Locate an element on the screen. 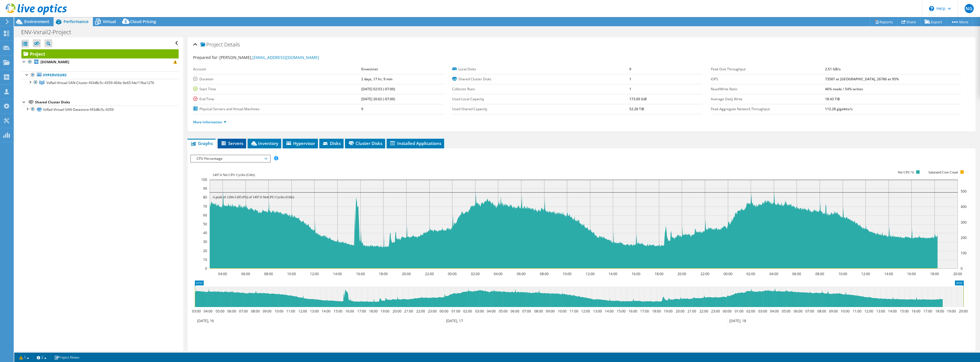 This screenshot has height=362, width=980. text: 13:00 is located at coordinates (314, 311).